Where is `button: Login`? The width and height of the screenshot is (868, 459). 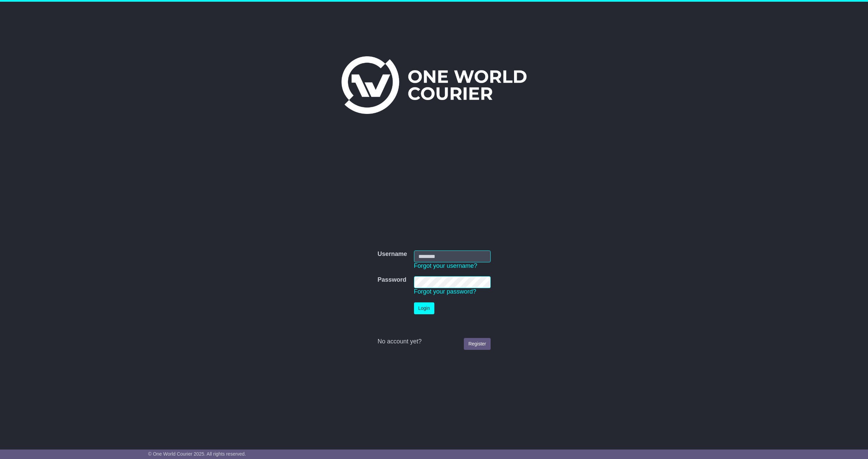
button: Login is located at coordinates (424, 308).